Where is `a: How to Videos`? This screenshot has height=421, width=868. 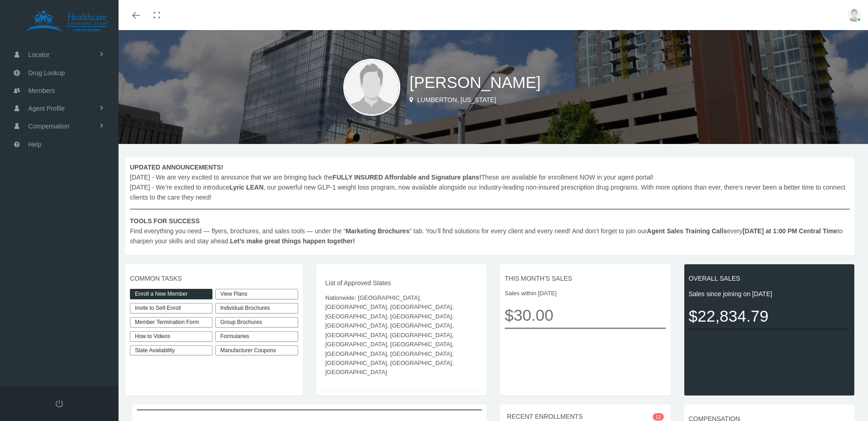 a: How to Videos is located at coordinates (171, 336).